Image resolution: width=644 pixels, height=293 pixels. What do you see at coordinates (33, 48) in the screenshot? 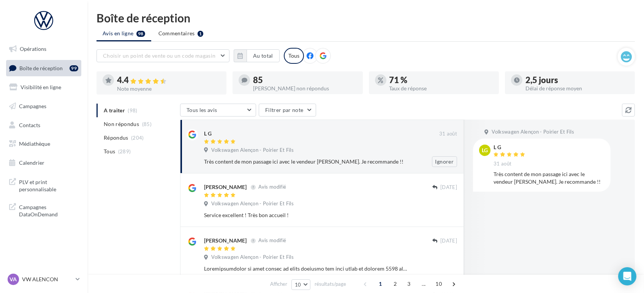
I see `span: Opérations` at bounding box center [33, 48].